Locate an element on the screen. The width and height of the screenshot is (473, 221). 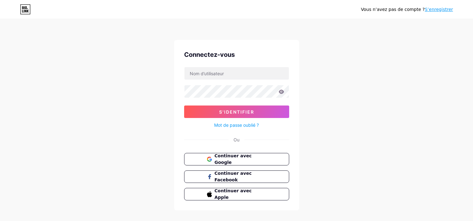
a: S’enregistrer is located at coordinates (439, 9).